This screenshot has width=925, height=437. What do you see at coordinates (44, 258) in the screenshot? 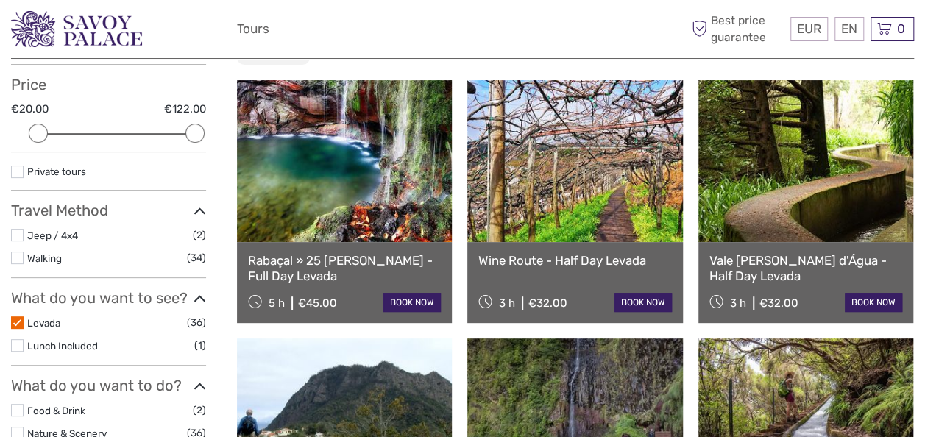
I see `a: Walking` at bounding box center [44, 258].